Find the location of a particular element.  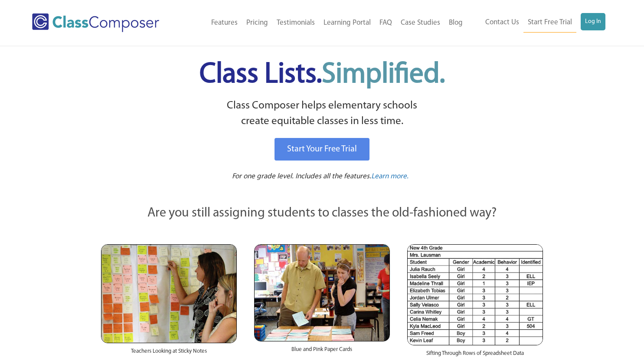

img: Spreadsheets is located at coordinates (475, 295).